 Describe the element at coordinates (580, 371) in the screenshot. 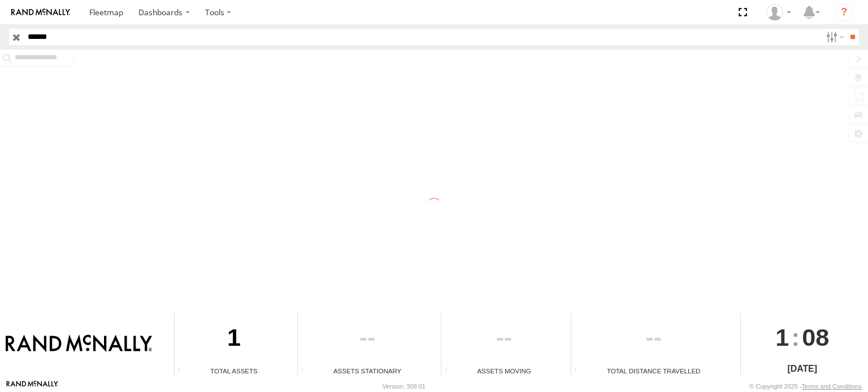

I see `div: Total distance travelled by all assets within specified date range and applied filters` at that location.